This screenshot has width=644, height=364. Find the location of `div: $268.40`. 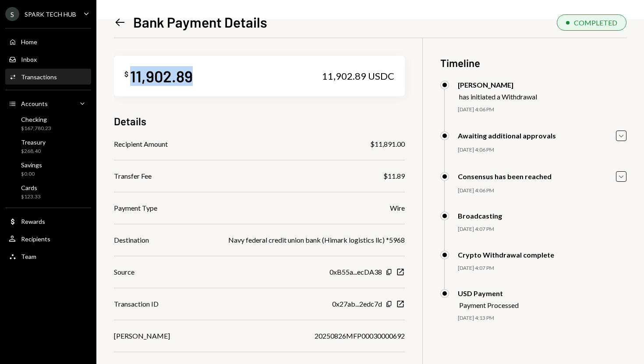

div: $268.40 is located at coordinates (33, 151).